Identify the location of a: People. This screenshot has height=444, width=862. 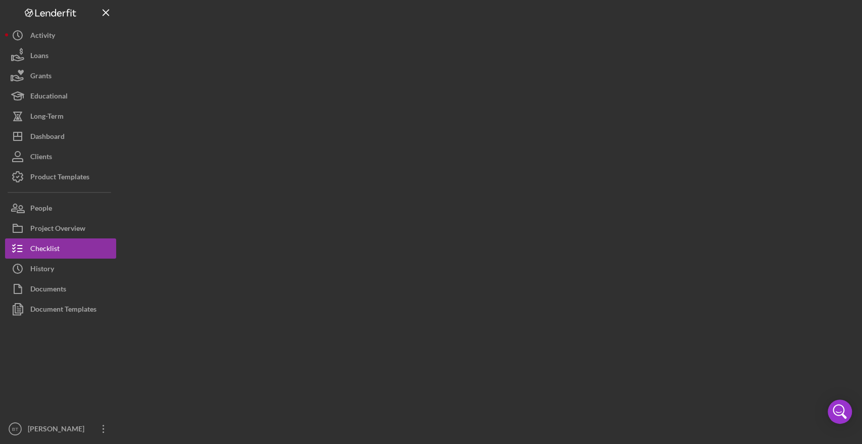
(61, 208).